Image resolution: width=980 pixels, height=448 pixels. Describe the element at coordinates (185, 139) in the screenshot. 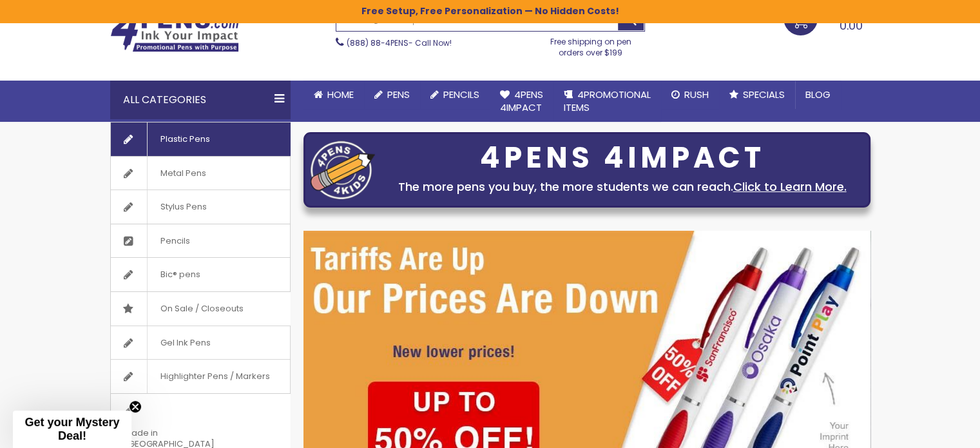

I see `span: Plastic Pens` at that location.